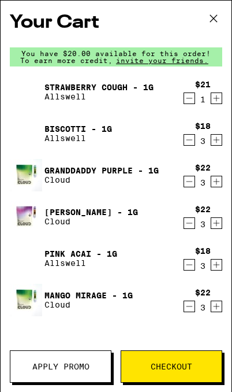 Image resolution: width=232 pixels, height=392 pixels. I want to click on img: Mango Mirage - 1g, so click(26, 300).